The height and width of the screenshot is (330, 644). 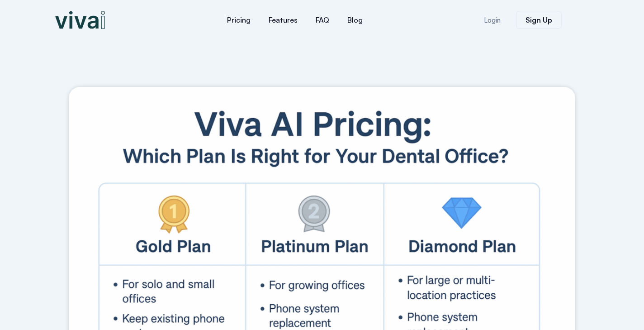 What do you see at coordinates (539, 20) in the screenshot?
I see `span: Sign Up` at bounding box center [539, 20].